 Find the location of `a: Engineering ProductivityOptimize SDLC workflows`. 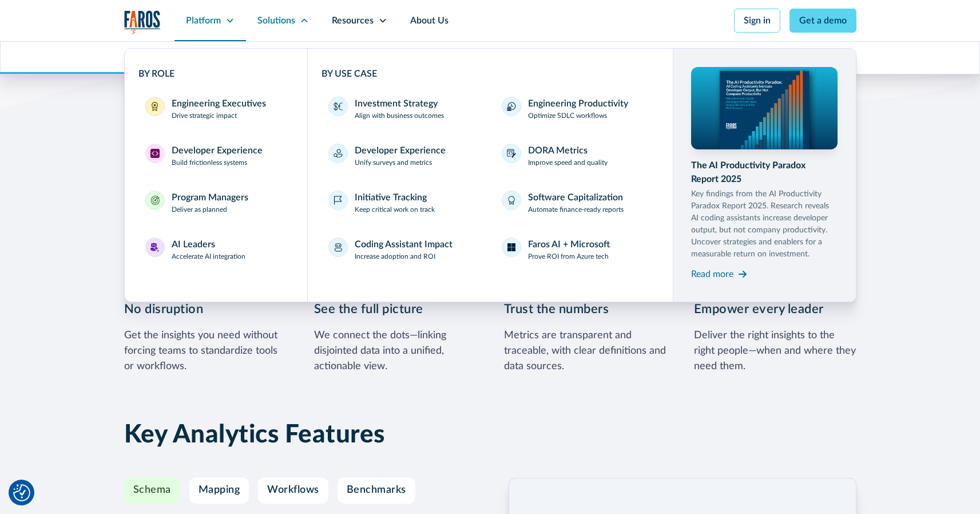

a: Engineering ProductivityOptimize SDLC workflows is located at coordinates (577, 109).